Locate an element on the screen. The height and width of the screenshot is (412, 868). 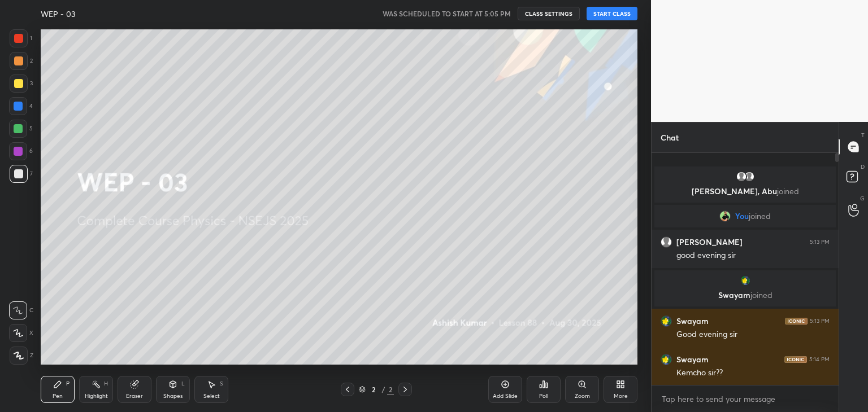
h4: WEP - 03 is located at coordinates (57, 13).